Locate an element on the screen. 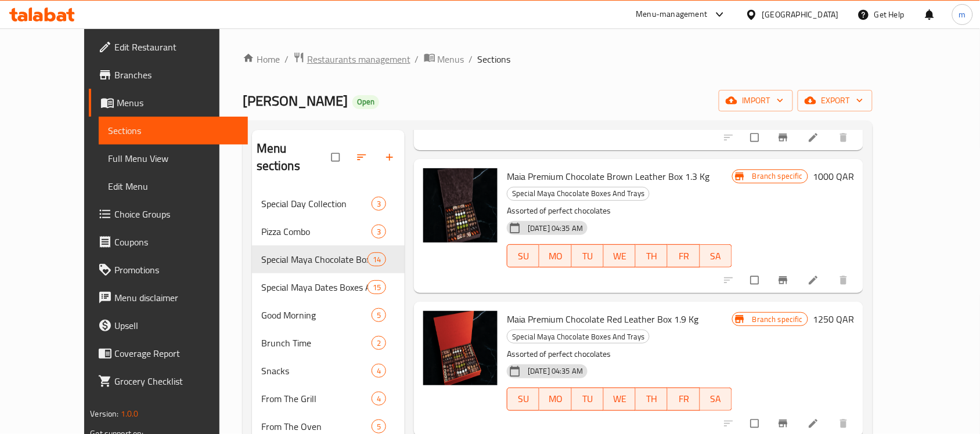  a: Edit Menu is located at coordinates (173, 186).